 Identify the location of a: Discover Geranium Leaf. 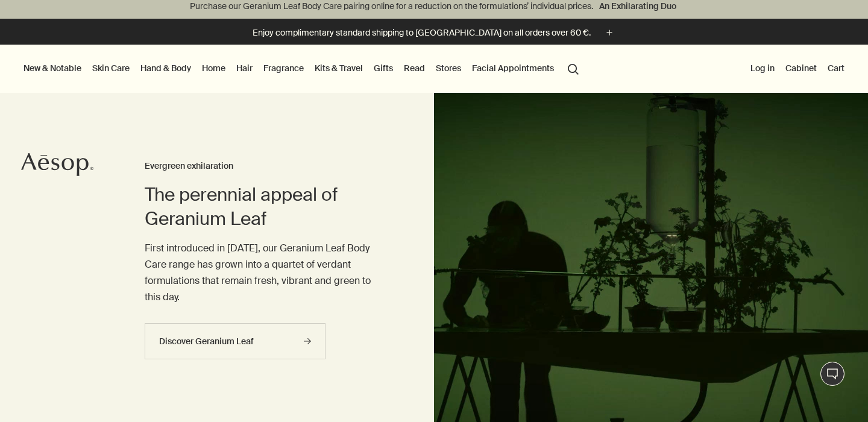
(235, 342).